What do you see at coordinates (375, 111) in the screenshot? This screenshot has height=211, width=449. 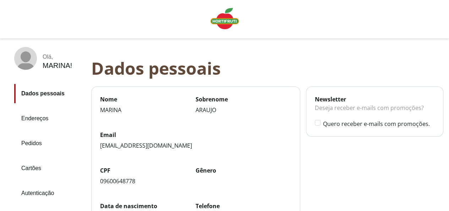 I see `div: Deseja receber e-mails com promoções?` at bounding box center [375, 111].